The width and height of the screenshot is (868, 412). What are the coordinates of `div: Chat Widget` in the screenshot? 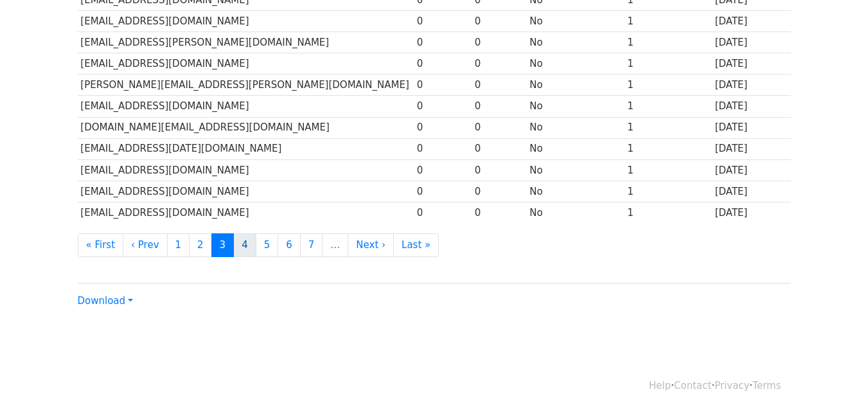 It's located at (835, 382).